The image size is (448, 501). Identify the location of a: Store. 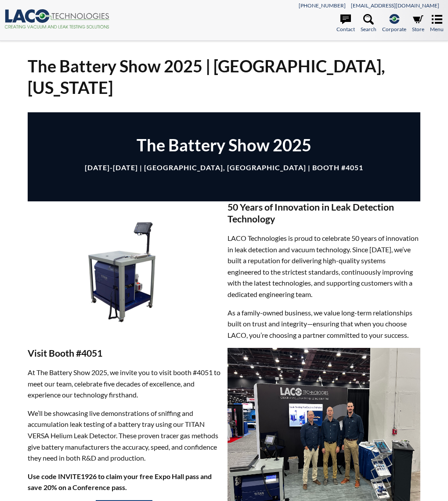
(418, 24).